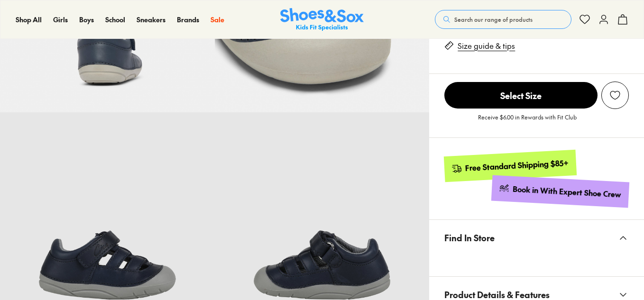 The height and width of the screenshot is (300, 644). I want to click on span: Select Size, so click(521, 95).